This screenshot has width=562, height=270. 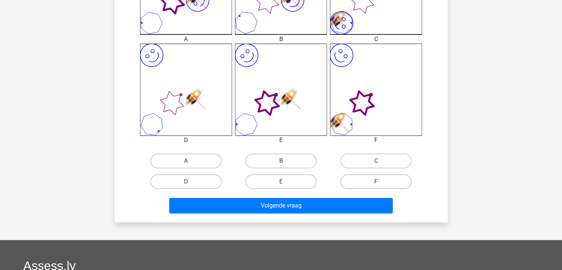 I want to click on label: A, so click(x=186, y=161).